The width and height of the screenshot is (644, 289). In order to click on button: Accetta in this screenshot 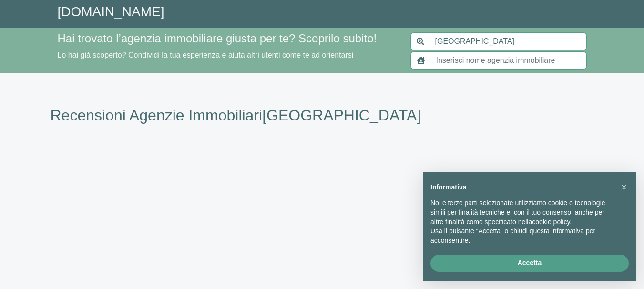, I will do `click(529, 263)`.